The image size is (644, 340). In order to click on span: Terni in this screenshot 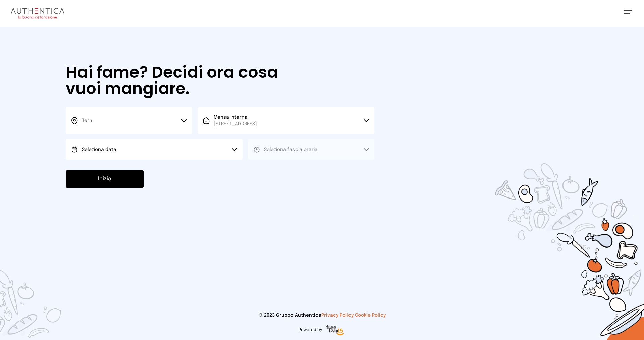, I will do `click(88, 121)`.